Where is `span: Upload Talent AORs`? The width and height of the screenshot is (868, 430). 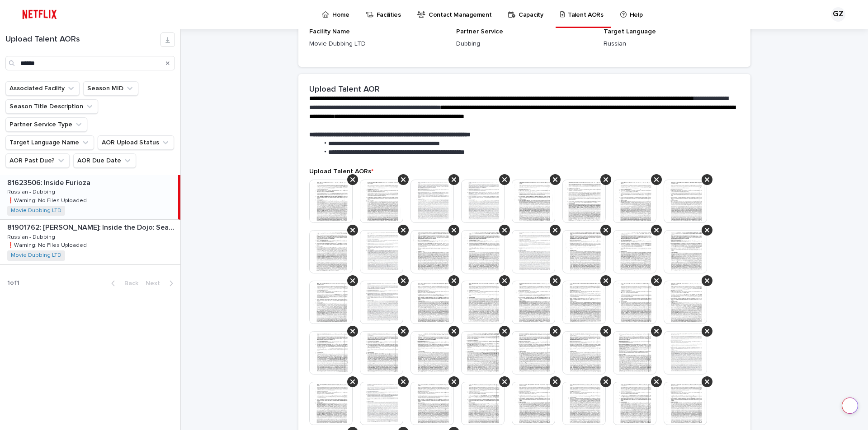 span: Upload Talent AORs is located at coordinates (341, 172).